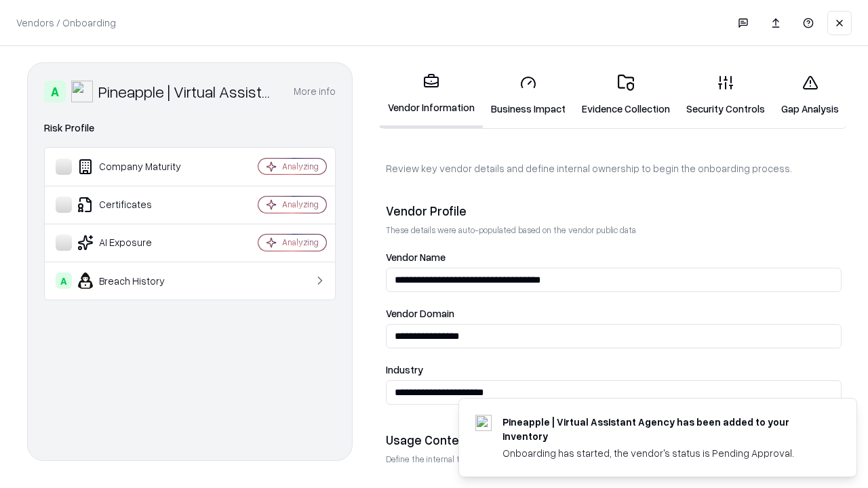 The width and height of the screenshot is (868, 488). I want to click on a: Evidence Collection, so click(626, 95).